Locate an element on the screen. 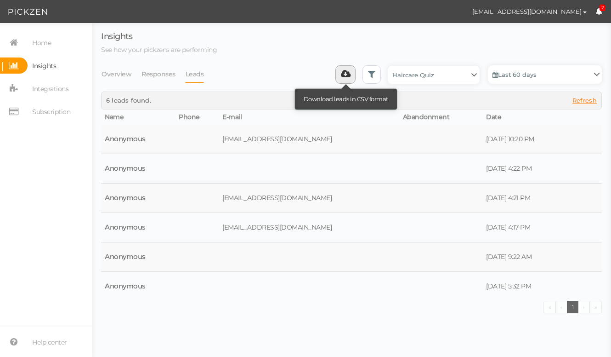  span: Help center is located at coordinates (50, 342).